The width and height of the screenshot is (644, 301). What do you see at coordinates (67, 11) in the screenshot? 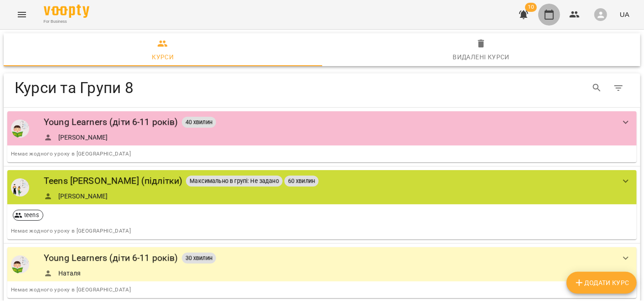
I see `img: Voopty Logo` at bounding box center [67, 11].